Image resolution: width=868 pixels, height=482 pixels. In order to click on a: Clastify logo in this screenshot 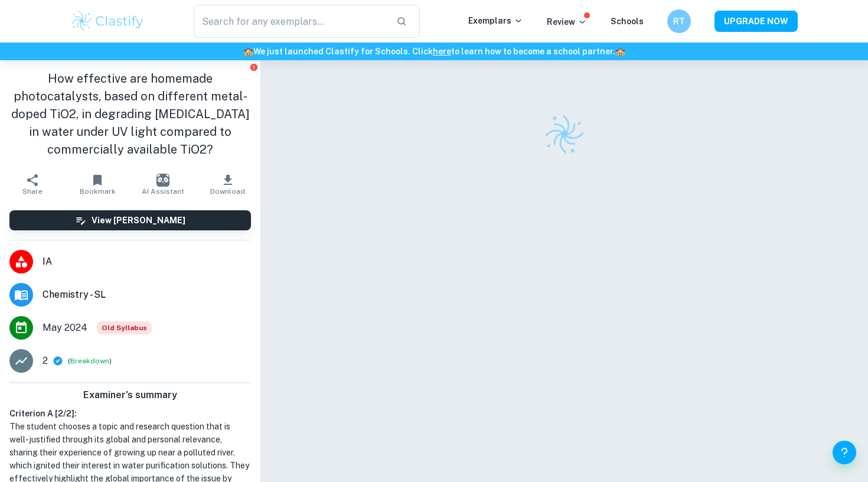, I will do `click(108, 21)`.